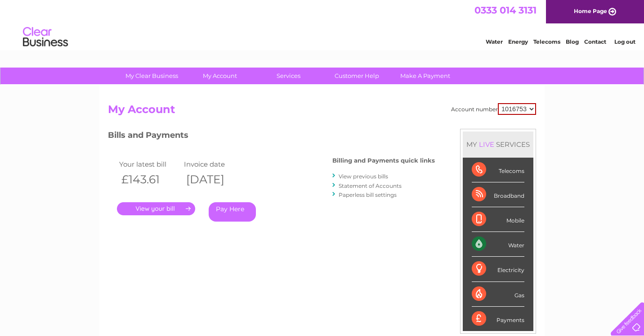 This screenshot has width=644, height=336. Describe the element at coordinates (152, 76) in the screenshot. I see `a: My Clear Business` at that location.